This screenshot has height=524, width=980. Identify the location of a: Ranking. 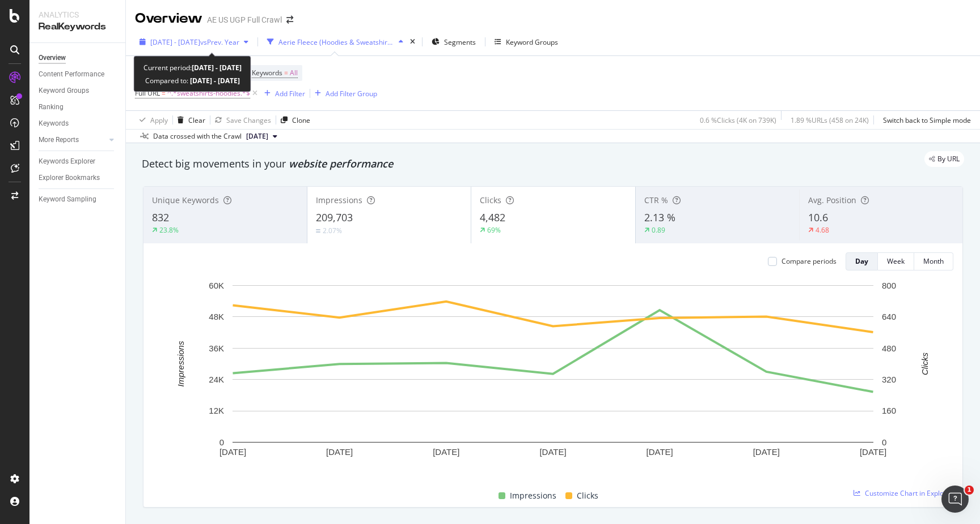
(78, 107).